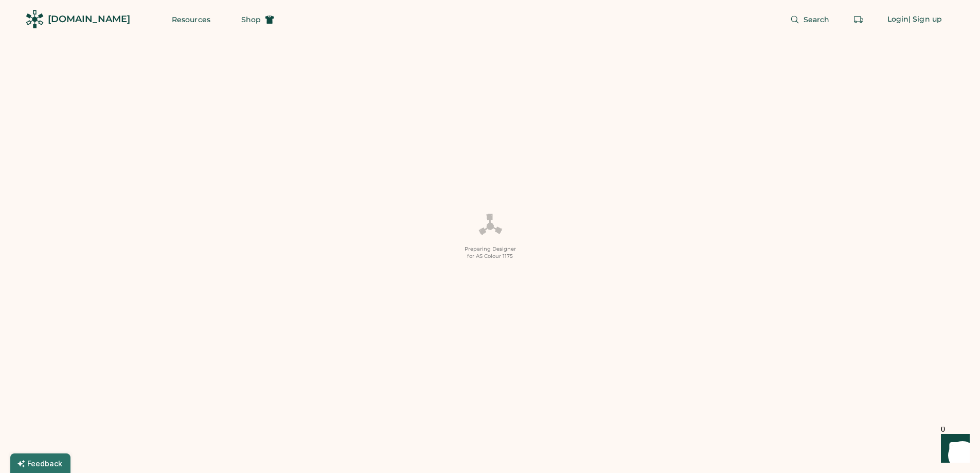  I want to click on div: Preparing Designer for AS Colour 1175, so click(490, 253).